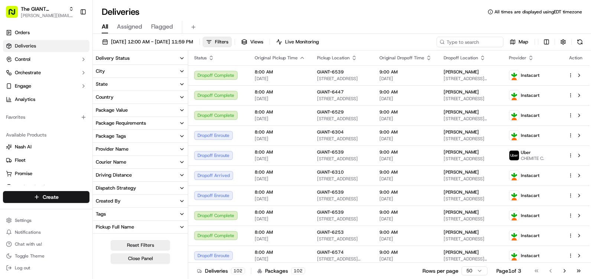  I want to click on span: Pylon, so click(82, 128).